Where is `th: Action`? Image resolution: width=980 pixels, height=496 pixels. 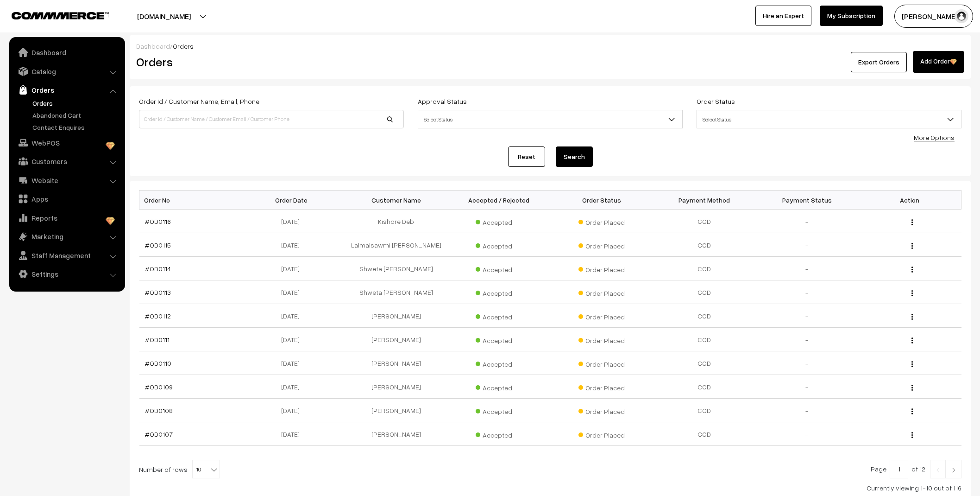
th: Action is located at coordinates (910, 200).